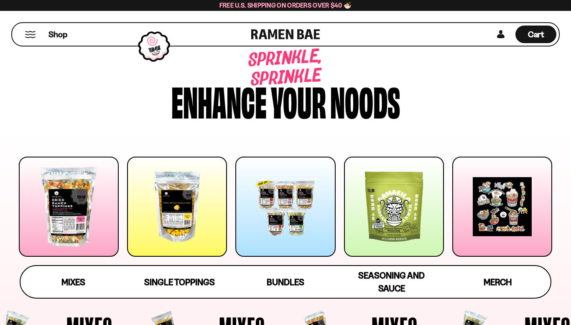 Image resolution: width=571 pixels, height=325 pixels. I want to click on a: Single Toppings, so click(180, 281).